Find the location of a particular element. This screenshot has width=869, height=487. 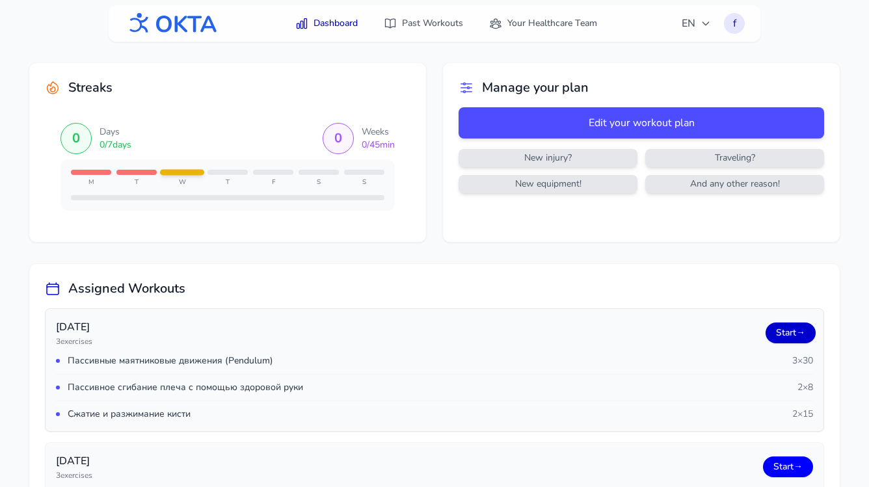

span: 3 × 30 is located at coordinates (803, 361).